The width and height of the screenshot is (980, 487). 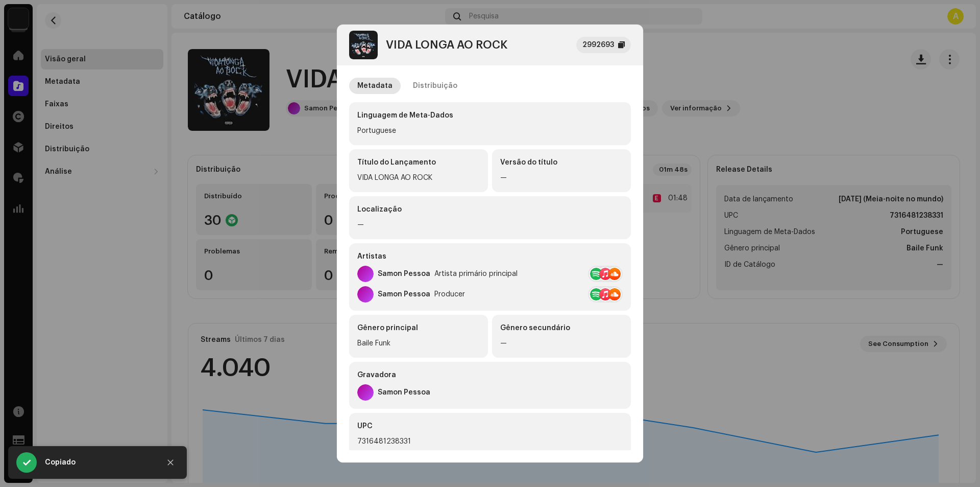 What do you see at coordinates (490, 426) in the screenshot?
I see `div: UPC` at bounding box center [490, 426].